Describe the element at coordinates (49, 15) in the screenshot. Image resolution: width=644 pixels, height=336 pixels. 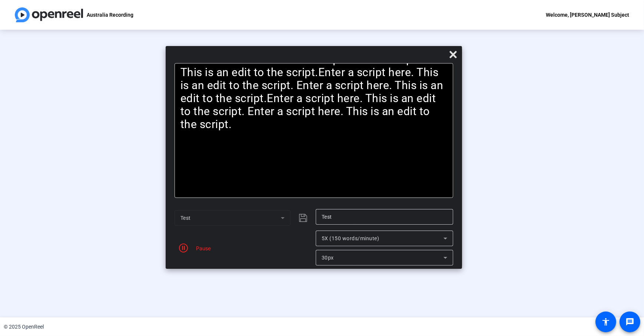
I see `img: OpenReel logo` at that location.